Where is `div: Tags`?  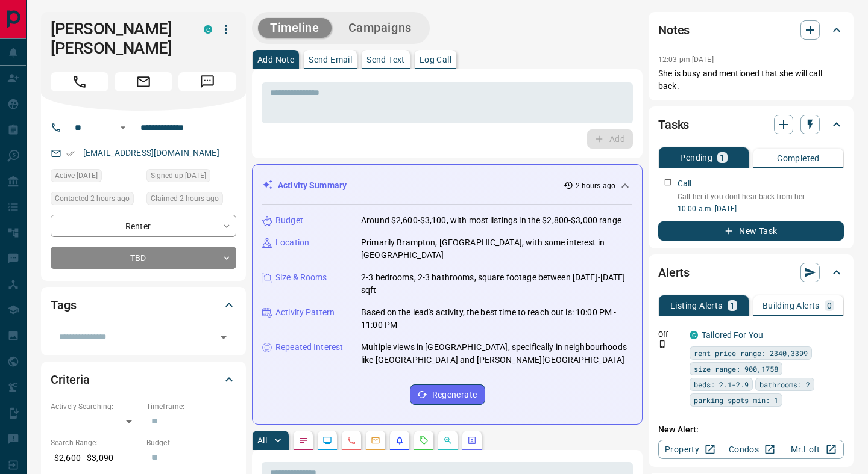
div: Tags is located at coordinates (143, 306).